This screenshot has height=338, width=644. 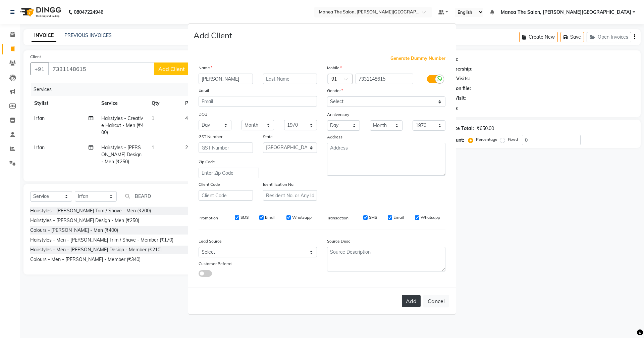 I want to click on h4: Add Client, so click(x=213, y=35).